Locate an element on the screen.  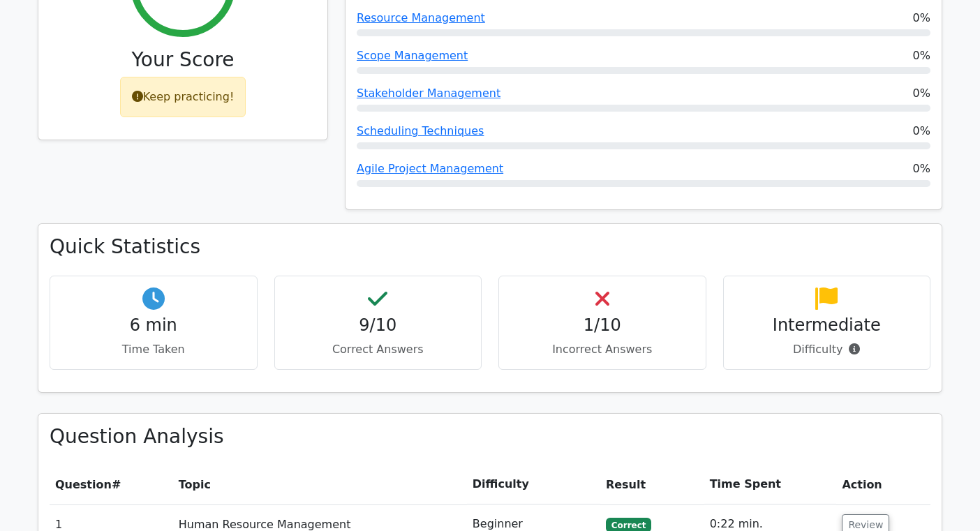
th: Time Spent is located at coordinates (771, 484).